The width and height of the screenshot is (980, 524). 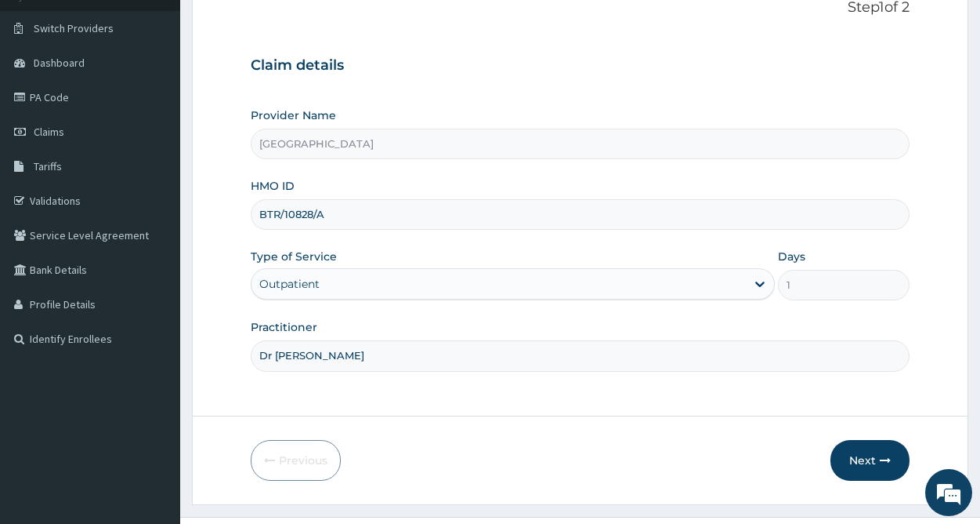 What do you see at coordinates (74, 28) in the screenshot?
I see `span: Switch Providers` at bounding box center [74, 28].